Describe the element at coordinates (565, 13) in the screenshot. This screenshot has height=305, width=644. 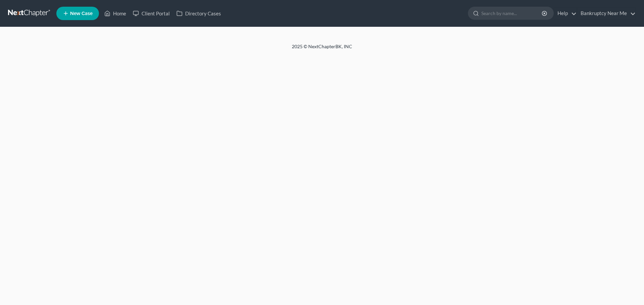
I see `a: Help` at that location.